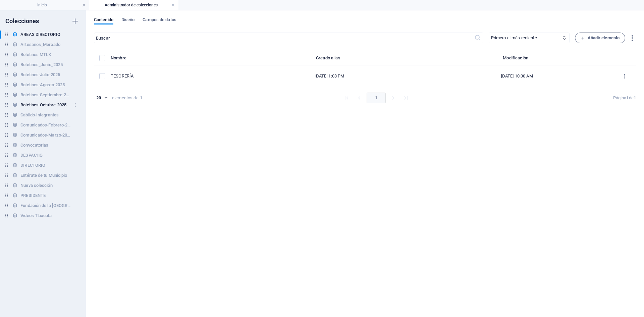 The height and width of the screenshot is (317, 644). What do you see at coordinates (34, 145) in the screenshot?
I see `h6: Convocatorias` at bounding box center [34, 145].